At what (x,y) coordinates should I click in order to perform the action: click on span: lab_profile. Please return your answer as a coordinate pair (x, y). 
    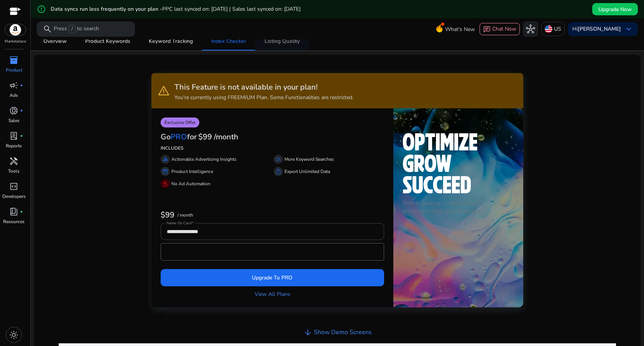
    Looking at the image, I should click on (14, 136).